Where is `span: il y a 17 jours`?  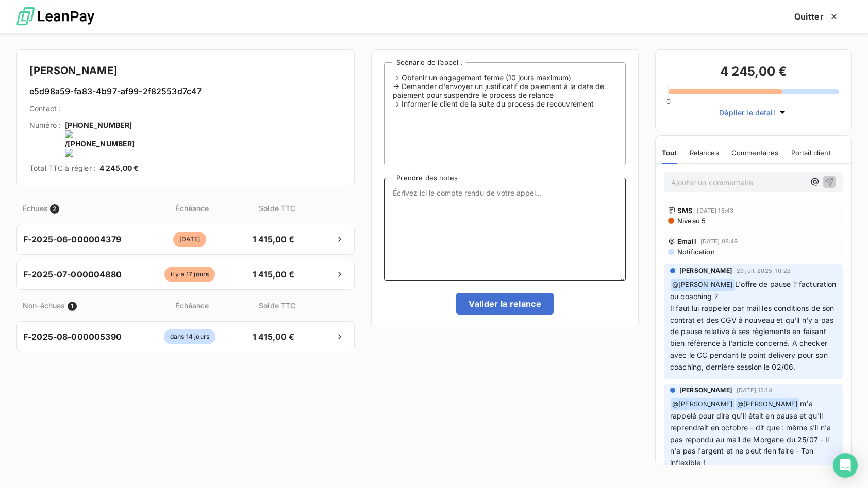 span: il y a 17 jours is located at coordinates (190, 275).